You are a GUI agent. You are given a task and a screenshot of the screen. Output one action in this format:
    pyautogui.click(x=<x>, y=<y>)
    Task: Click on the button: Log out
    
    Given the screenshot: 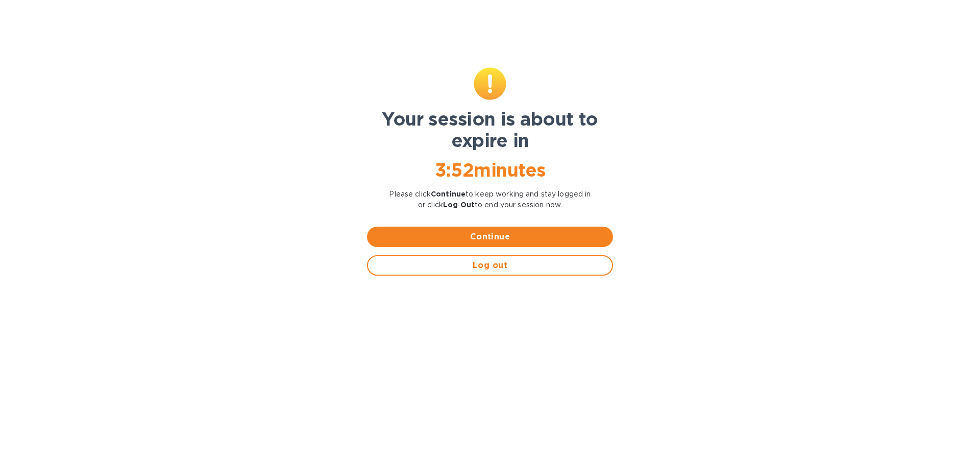 What is the action you would take?
    pyautogui.click(x=490, y=265)
    